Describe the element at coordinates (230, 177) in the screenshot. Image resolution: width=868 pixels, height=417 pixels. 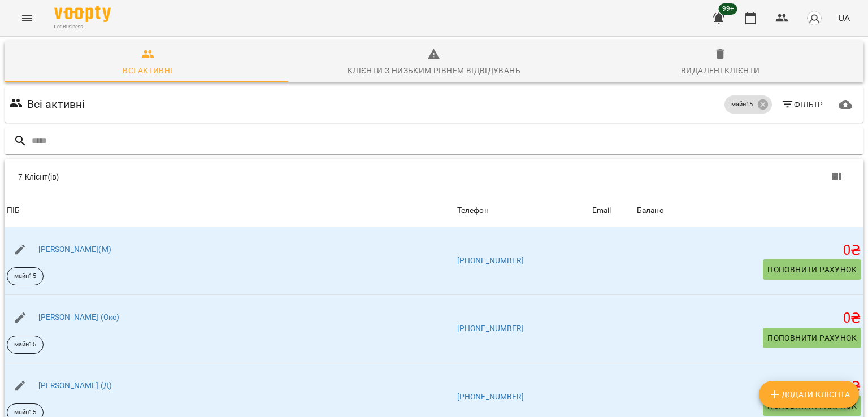
I see `div: 7 Клієнт(ів)` at that location.